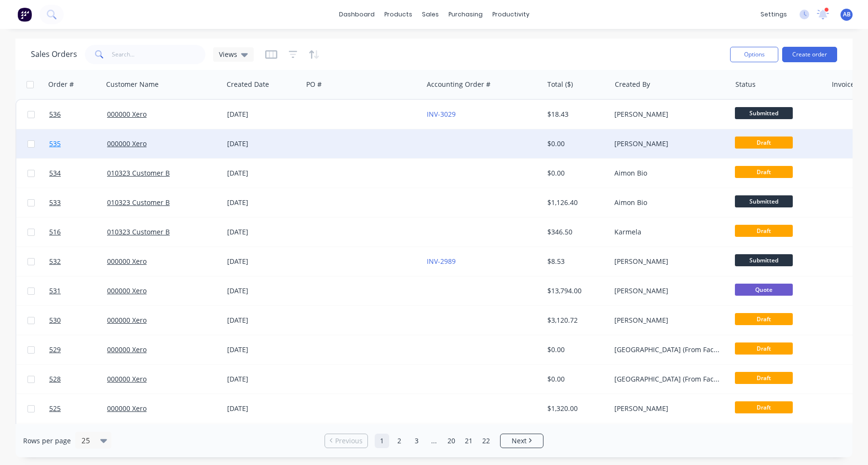  What do you see at coordinates (55, 173) in the screenshot?
I see `span: 534` at bounding box center [55, 173].